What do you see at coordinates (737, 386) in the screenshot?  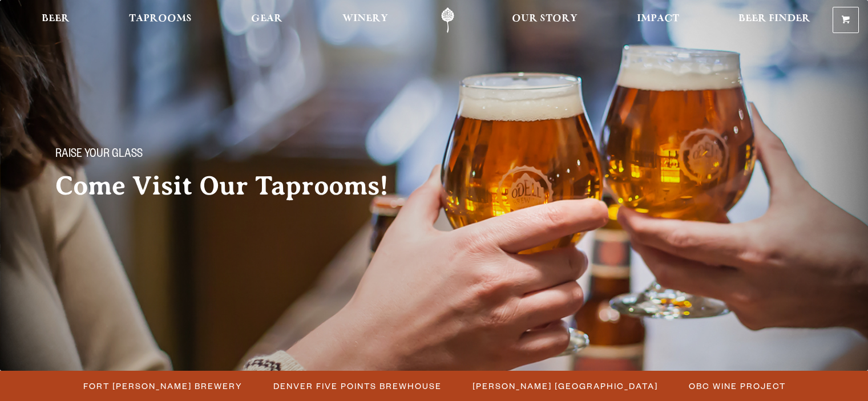 I see `span: OBC Wine Project` at bounding box center [737, 386].